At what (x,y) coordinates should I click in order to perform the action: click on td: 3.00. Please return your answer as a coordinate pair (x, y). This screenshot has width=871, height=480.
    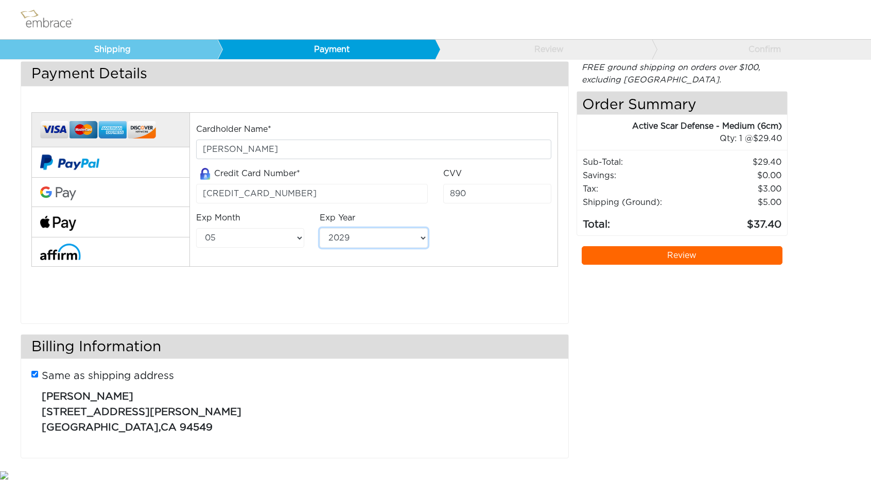
    Looking at the image, I should click on (736, 189).